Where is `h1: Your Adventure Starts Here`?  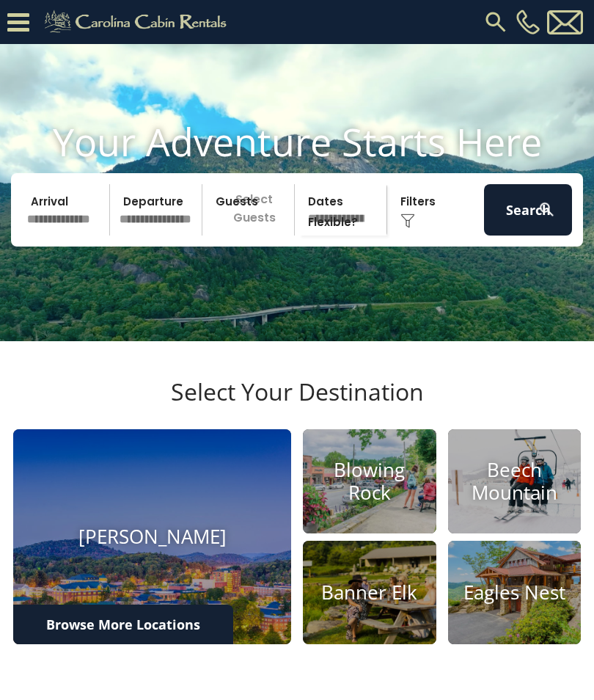 h1: Your Adventure Starts Here is located at coordinates (297, 141).